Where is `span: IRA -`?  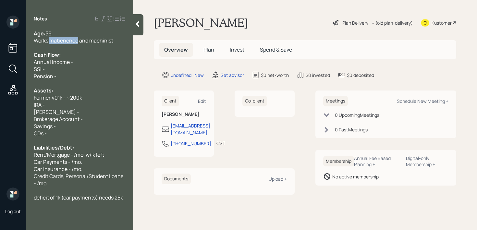 span: IRA - is located at coordinates (39, 105).